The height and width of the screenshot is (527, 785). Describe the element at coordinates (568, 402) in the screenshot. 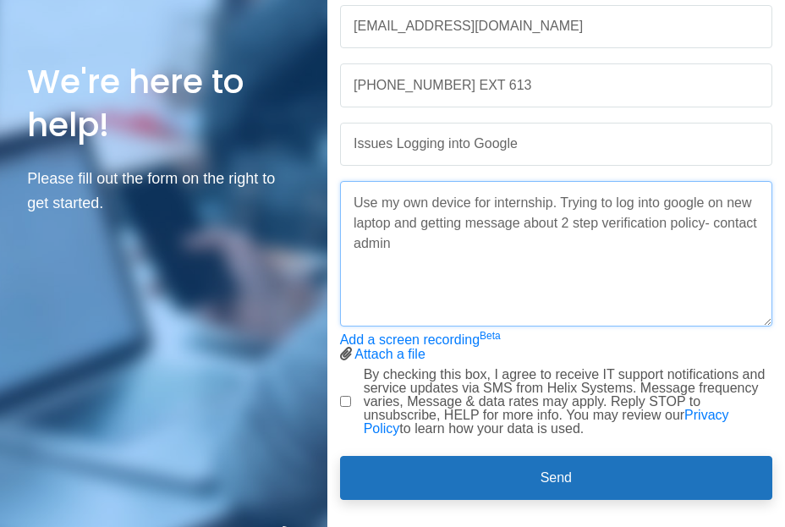

I see `label: By checking this box, I agree to receive IT support notifications and service updates via SMS fro...` at that location.